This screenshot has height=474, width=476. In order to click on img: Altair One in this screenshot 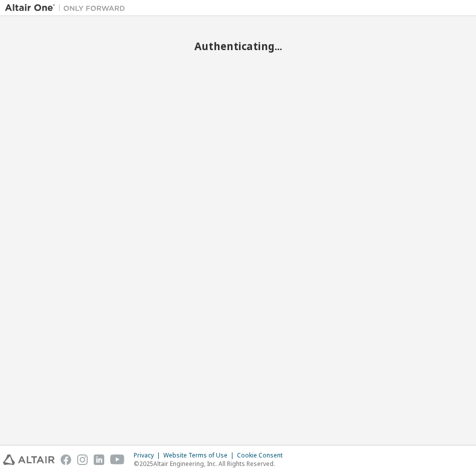, I will do `click(68, 8)`.